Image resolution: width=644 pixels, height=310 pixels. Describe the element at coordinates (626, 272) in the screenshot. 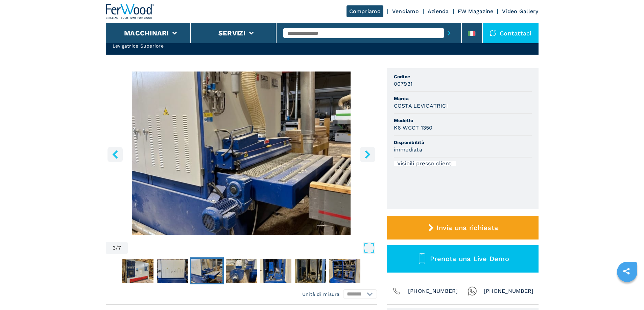

I see `a: sharethis` at that location.